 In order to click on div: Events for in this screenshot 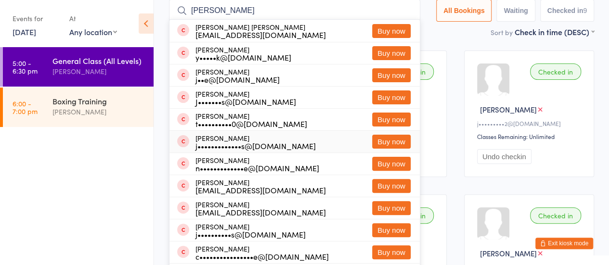, I will do `click(36, 18)`.